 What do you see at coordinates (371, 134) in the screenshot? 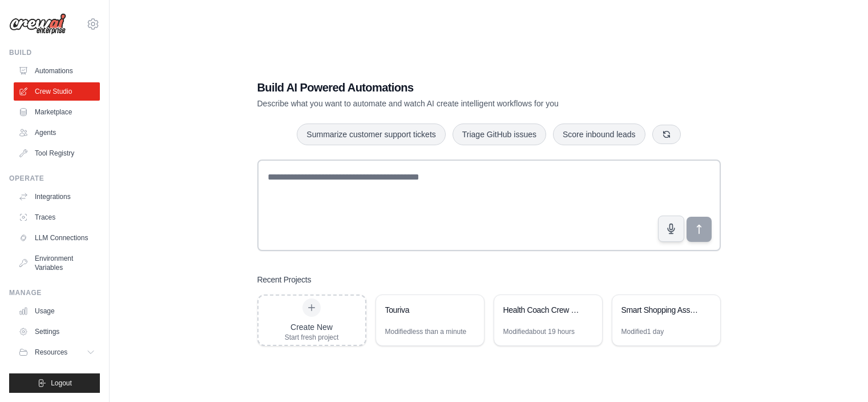
I see `button: Summarize customer support tickets` at bounding box center [371, 134].